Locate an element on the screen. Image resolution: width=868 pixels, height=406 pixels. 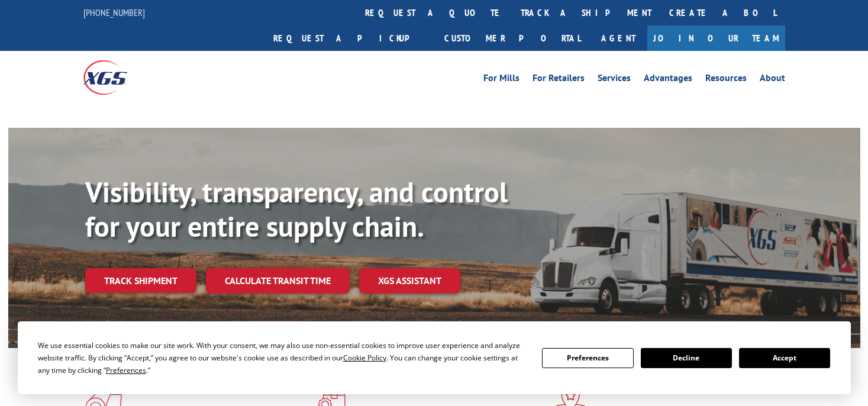
a: Request a pickup is located at coordinates (349, 38).